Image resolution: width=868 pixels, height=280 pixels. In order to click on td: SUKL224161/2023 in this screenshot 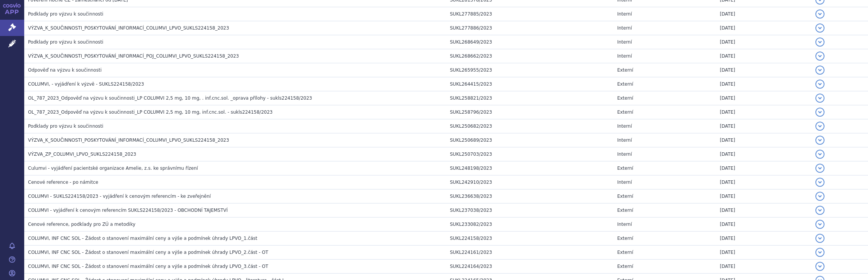, I will do `click(530, 252)`.